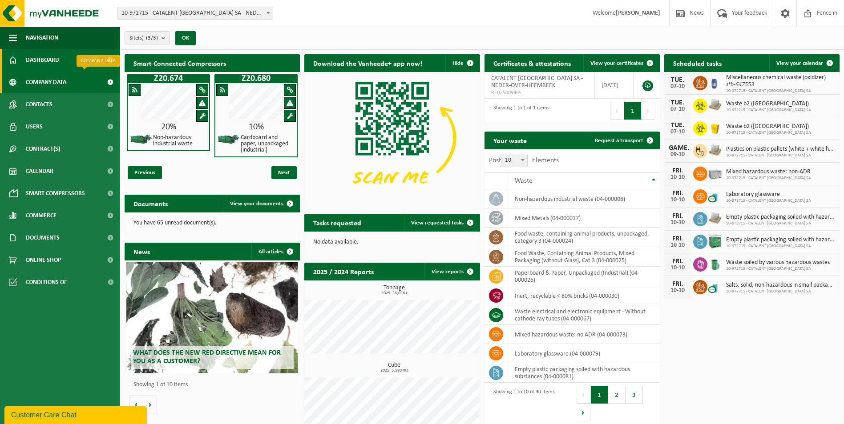 The image size is (844, 424). Describe the element at coordinates (715, 196) in the screenshot. I see `img: LP-OT-00060-CU` at that location.